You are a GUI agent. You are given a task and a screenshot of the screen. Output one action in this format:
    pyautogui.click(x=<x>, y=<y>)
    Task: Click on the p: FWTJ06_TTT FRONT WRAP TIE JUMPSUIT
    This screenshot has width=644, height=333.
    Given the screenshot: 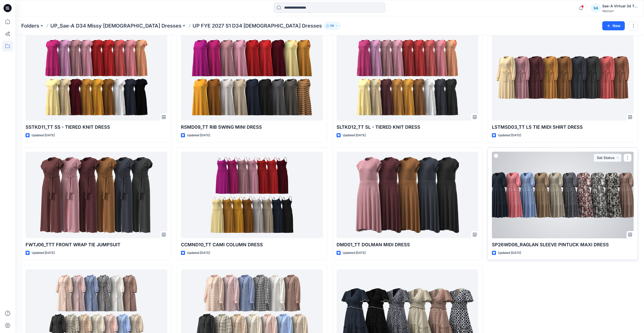 What is the action you would take?
    pyautogui.click(x=96, y=245)
    